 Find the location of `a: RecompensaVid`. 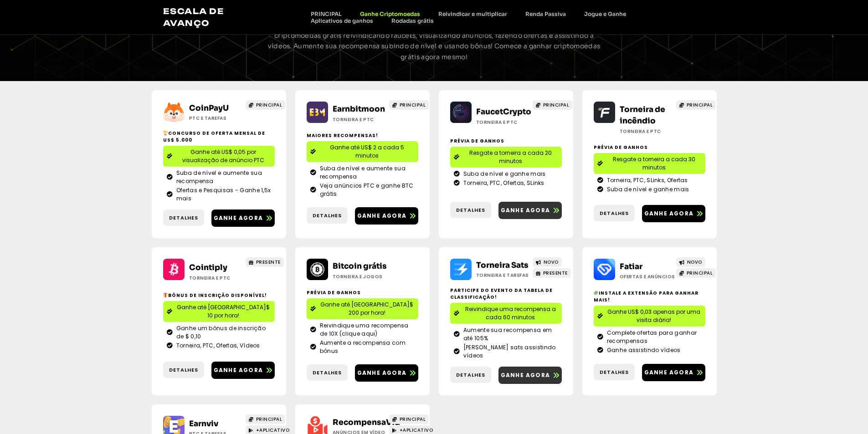

a: RecompensaVid is located at coordinates (366, 422).